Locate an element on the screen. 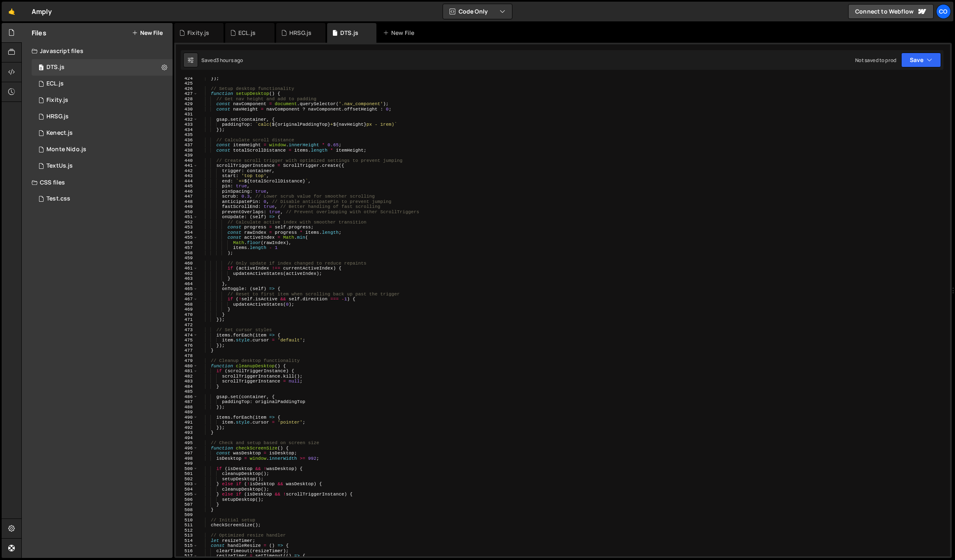 The height and width of the screenshot is (560, 955). div: 505 is located at coordinates (187, 495).